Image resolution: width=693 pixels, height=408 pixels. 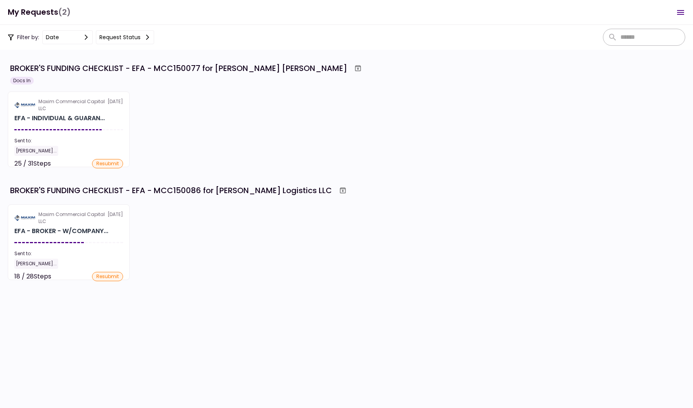 I want to click on div: EFA - BROKER - W/COMPANY - FUNDING CHECKLIST, so click(x=61, y=231).